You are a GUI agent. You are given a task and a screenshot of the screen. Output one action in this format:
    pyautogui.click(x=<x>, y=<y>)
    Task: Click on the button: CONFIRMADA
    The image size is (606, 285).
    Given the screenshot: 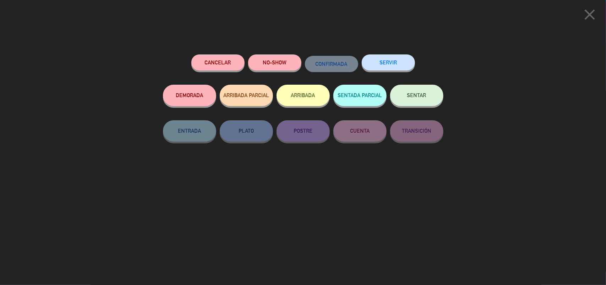 What is the action you would take?
    pyautogui.click(x=332, y=64)
    